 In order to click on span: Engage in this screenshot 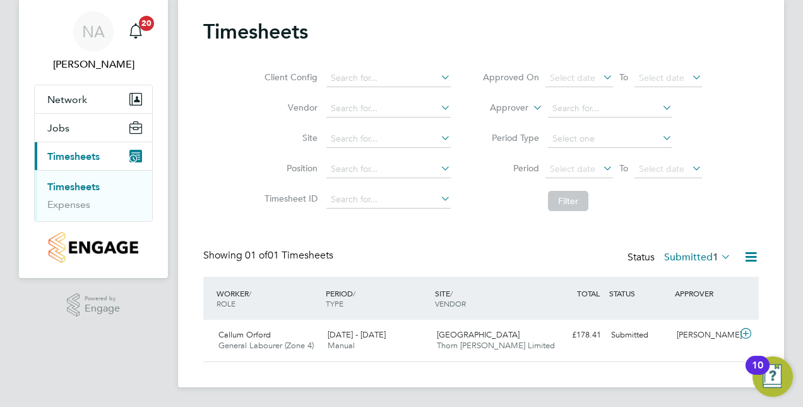, I will do `click(102, 308)`.